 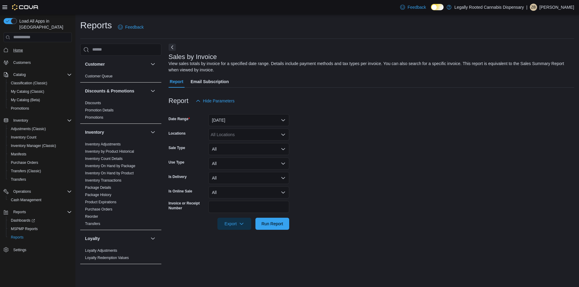 What do you see at coordinates (33, 146) in the screenshot?
I see `a: Inventory Manager (Classic)` at bounding box center [33, 146].